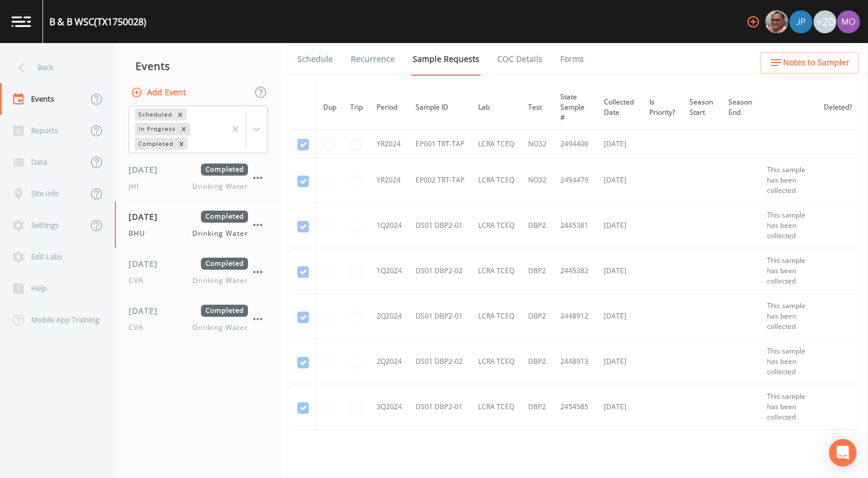 The width and height of the screenshot is (868, 478). What do you see at coordinates (184, 129) in the screenshot?
I see `div: Remove In Progress` at bounding box center [184, 129].